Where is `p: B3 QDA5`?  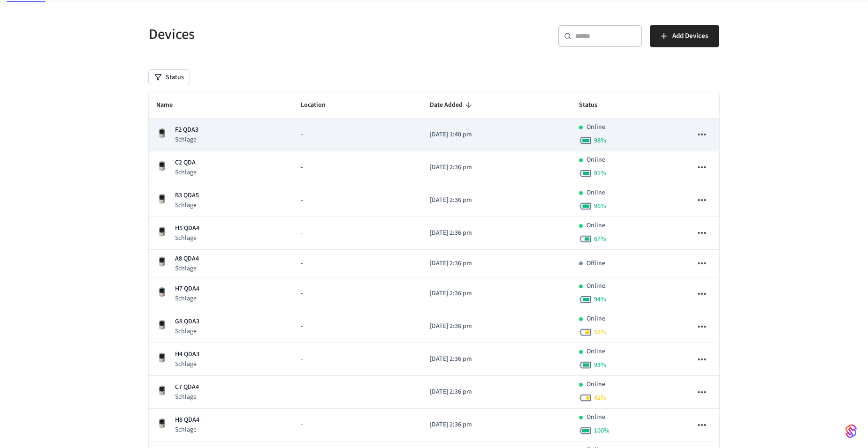 p: B3 QDA5 is located at coordinates (186, 196).